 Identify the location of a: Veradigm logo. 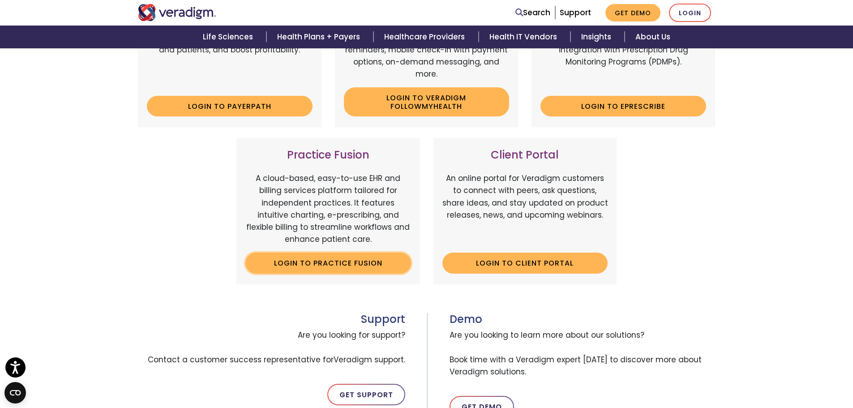
(177, 13).